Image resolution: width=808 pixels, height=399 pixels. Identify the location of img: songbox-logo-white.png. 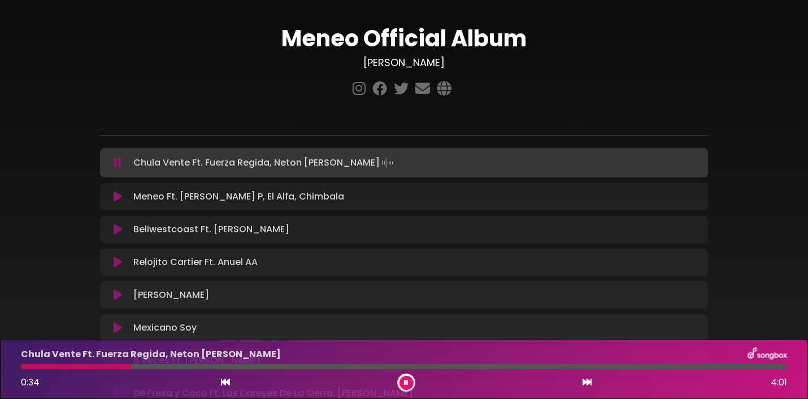
(767, 354).